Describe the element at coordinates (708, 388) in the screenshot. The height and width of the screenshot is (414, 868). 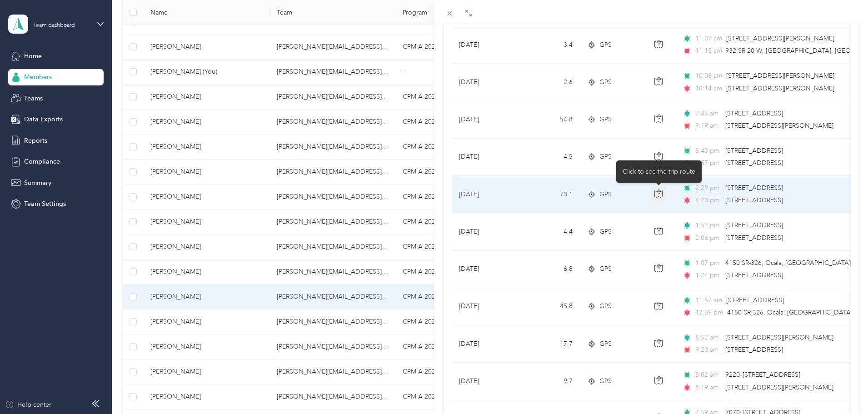
I see `span: 8:19 am` at that location.